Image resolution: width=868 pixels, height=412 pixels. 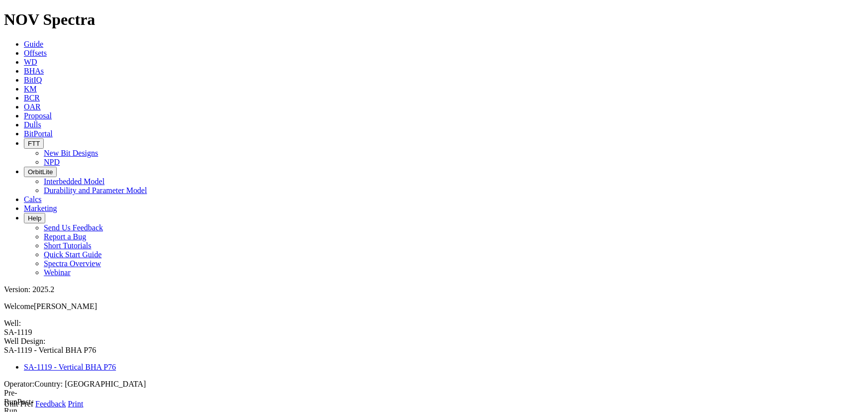 I want to click on label: Pre-Run, so click(x=10, y=397).